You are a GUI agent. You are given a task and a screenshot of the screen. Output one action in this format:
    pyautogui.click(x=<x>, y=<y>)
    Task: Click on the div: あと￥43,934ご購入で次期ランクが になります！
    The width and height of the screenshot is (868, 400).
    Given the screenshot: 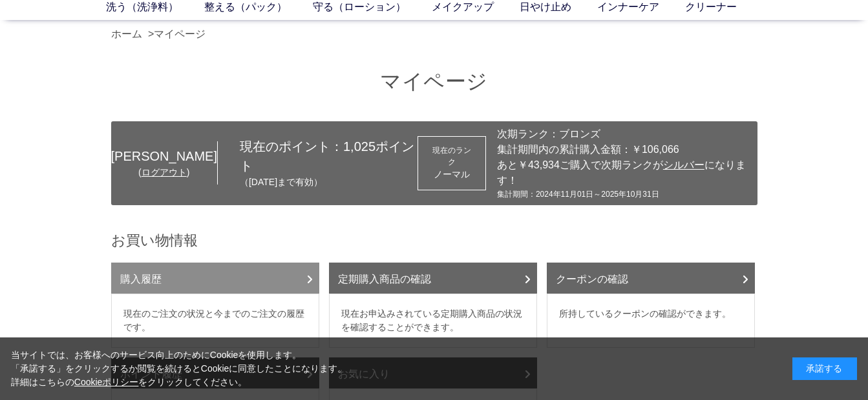 What is the action you would take?
    pyautogui.click(x=623, y=173)
    